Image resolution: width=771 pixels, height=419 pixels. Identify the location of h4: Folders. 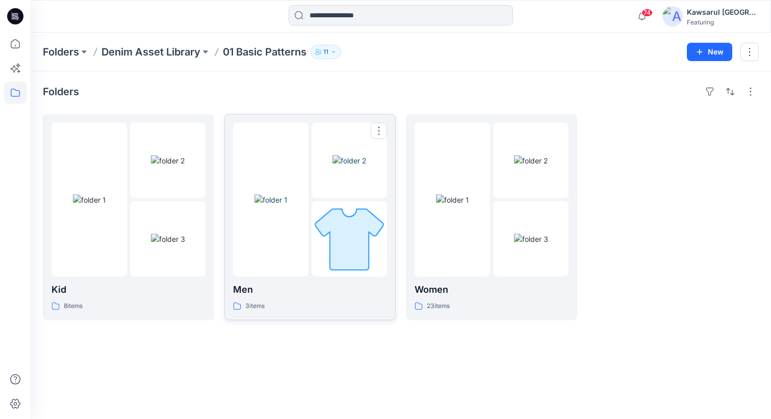
(61, 92).